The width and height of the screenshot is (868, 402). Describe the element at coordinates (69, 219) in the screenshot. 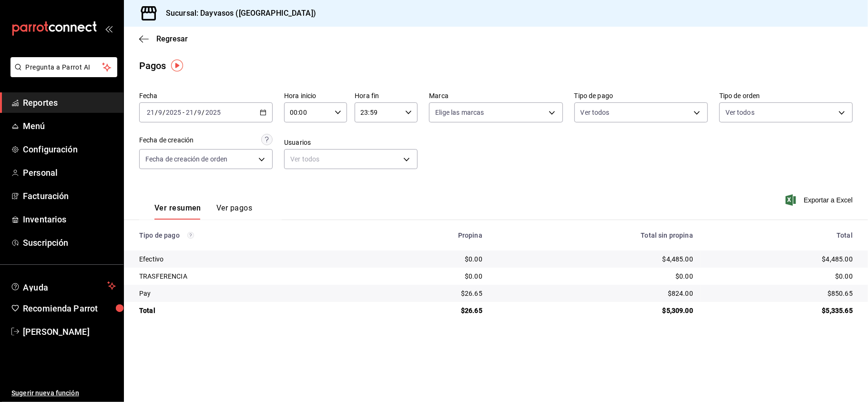

I see `span: Inventarios` at that location.